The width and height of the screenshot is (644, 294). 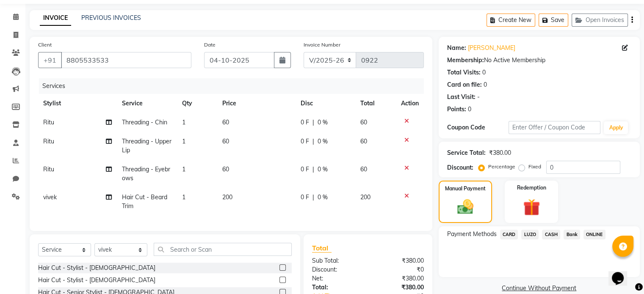 What do you see at coordinates (502, 167) in the screenshot?
I see `label: Percentage` at bounding box center [502, 167].